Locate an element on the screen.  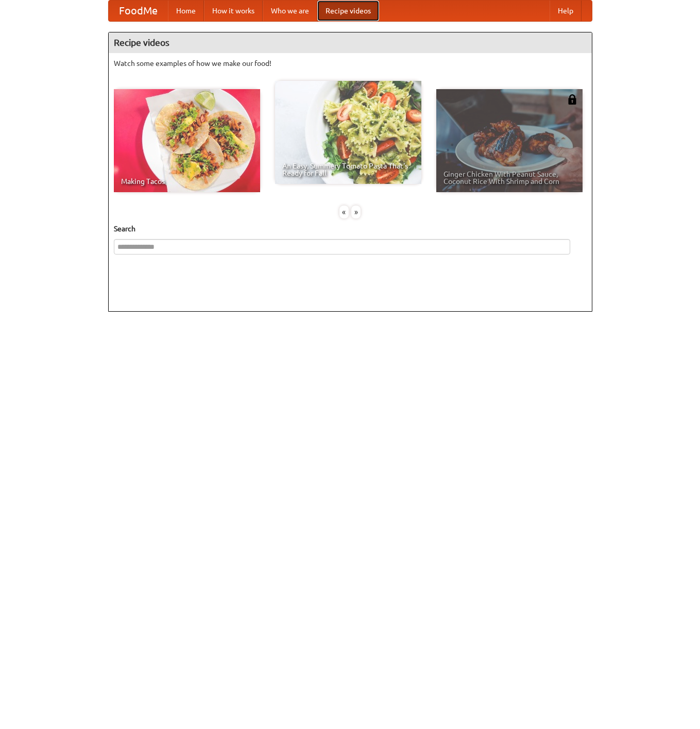
img: 483408.png is located at coordinates (572, 100).